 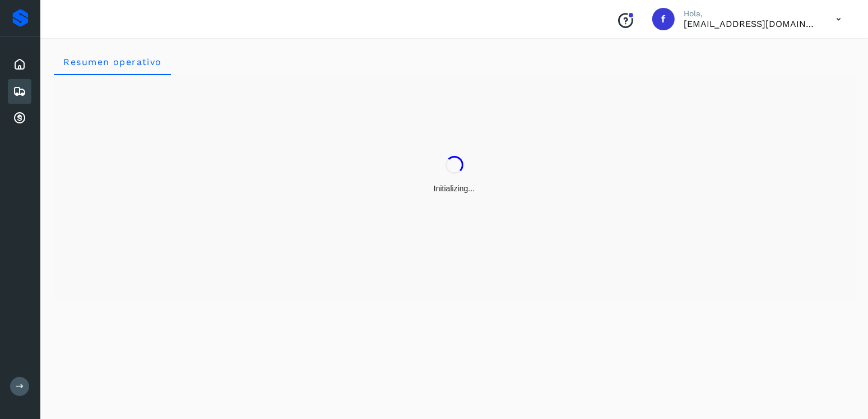 What do you see at coordinates (751, 14) in the screenshot?
I see `p: Hola,` at bounding box center [751, 14].